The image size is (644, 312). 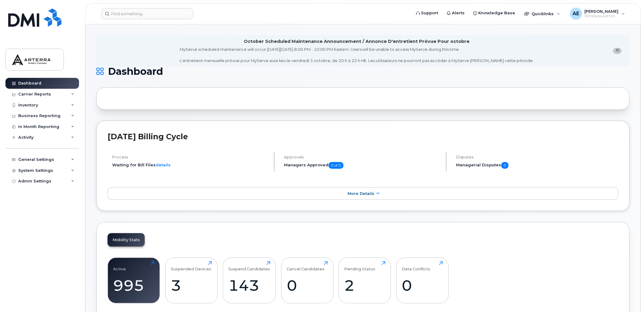 What do you see at coordinates (360, 266) in the screenshot?
I see `div: Pending Status` at bounding box center [360, 266].